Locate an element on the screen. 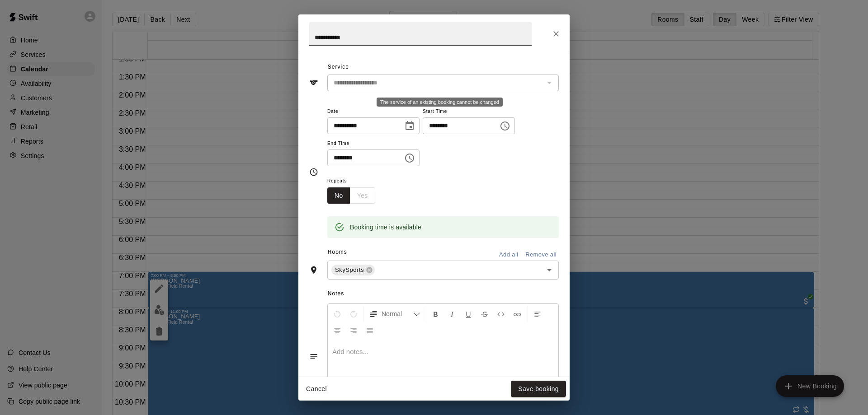  button: Formatting Options is located at coordinates (395, 314).